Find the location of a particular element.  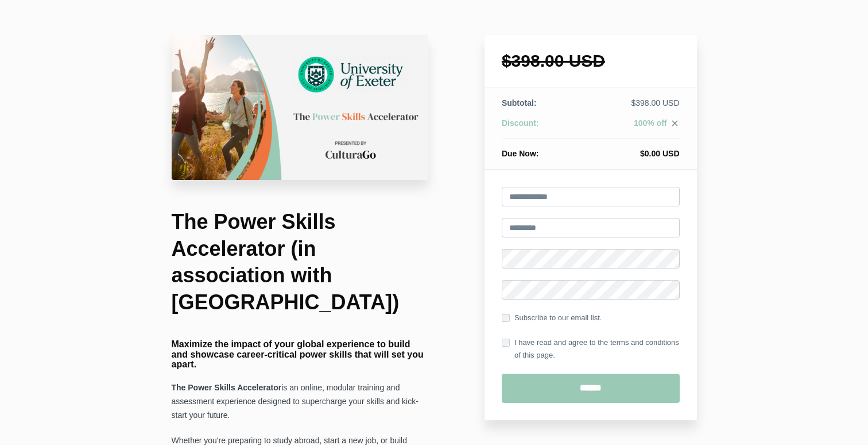

h1: $398.00 USD is located at coordinates (591, 61).